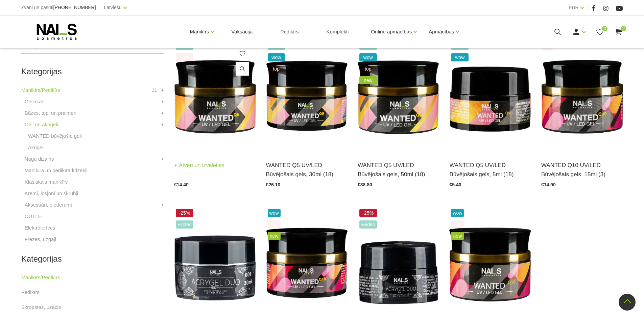  I want to click on a: WANTED Q5 UV/LED Būvējošais gels, 50ml (18), so click(398, 170).